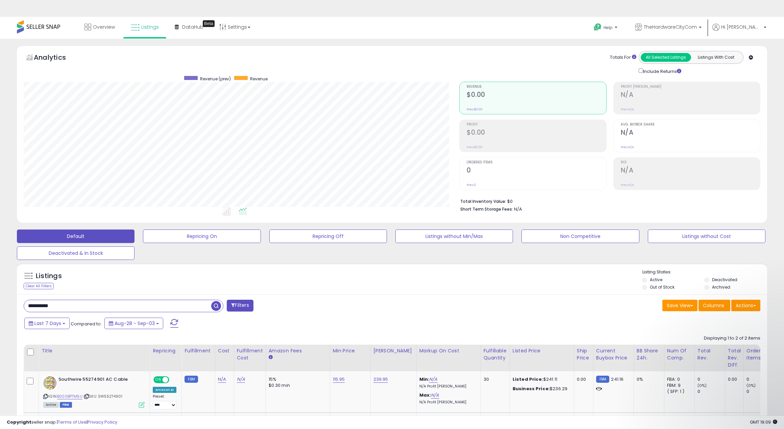 This screenshot has height=429, width=784. Describe the element at coordinates (607, 201) in the screenshot. I see `li: $0` at that location.